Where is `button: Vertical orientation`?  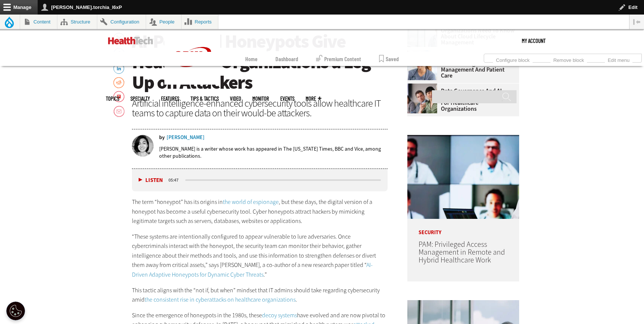
button: Vertical orientation is located at coordinates (636, 22).